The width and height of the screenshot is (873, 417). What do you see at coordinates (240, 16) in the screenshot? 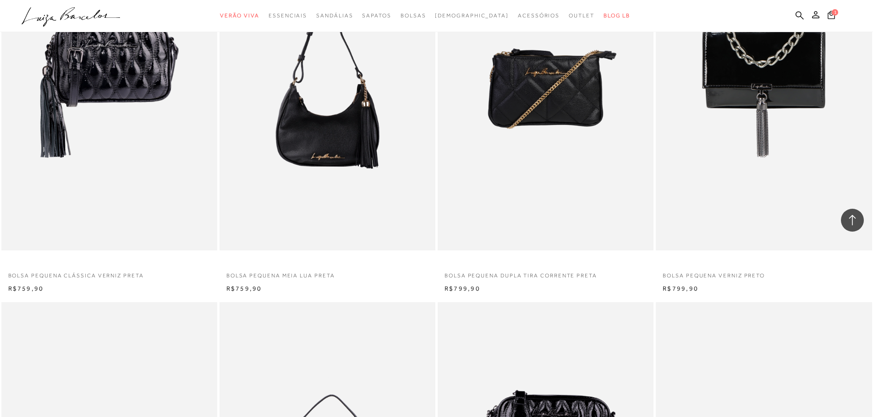
I see `span: Verão Viva` at bounding box center [240, 16].